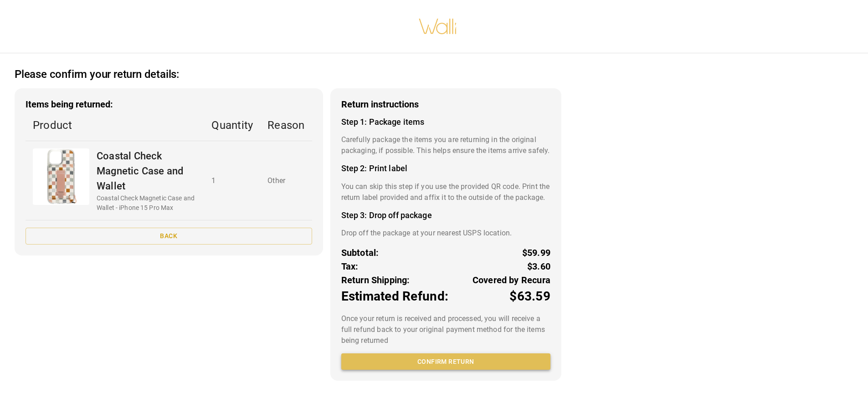 The height and width of the screenshot is (408, 868). What do you see at coordinates (446, 122) in the screenshot?
I see `h4: Step 1: Package items` at bounding box center [446, 122].